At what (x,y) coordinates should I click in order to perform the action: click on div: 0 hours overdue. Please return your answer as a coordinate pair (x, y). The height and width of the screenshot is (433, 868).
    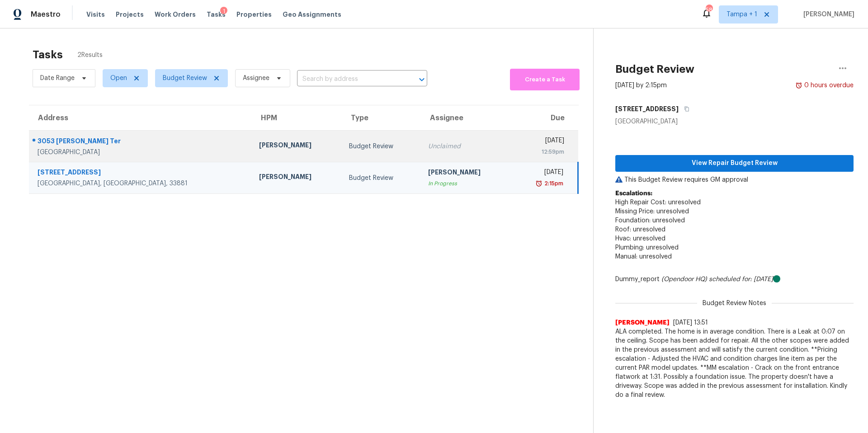
    Looking at the image, I should click on (827, 85).